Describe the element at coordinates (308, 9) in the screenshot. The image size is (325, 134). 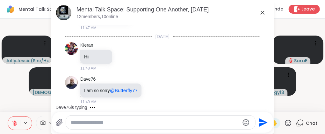
I see `span: Leave` at that location.